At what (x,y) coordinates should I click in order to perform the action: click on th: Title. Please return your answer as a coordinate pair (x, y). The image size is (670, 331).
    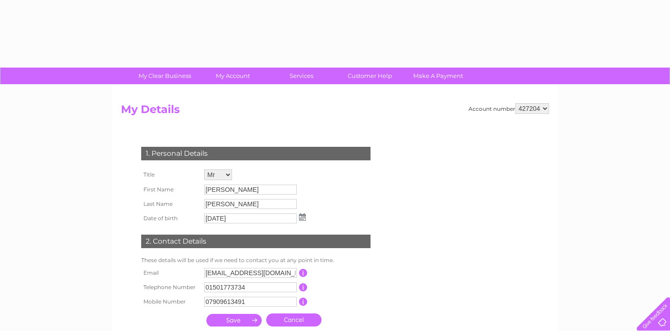
    Looking at the image, I should click on (170, 174).